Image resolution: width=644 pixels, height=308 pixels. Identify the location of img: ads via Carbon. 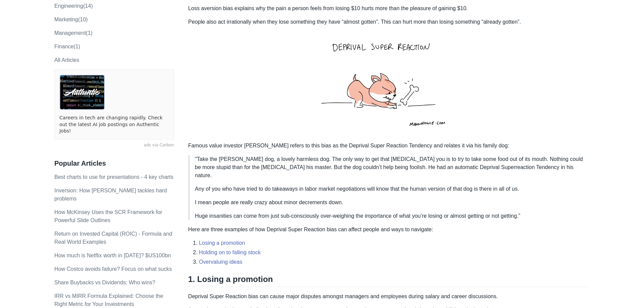
(82, 92).